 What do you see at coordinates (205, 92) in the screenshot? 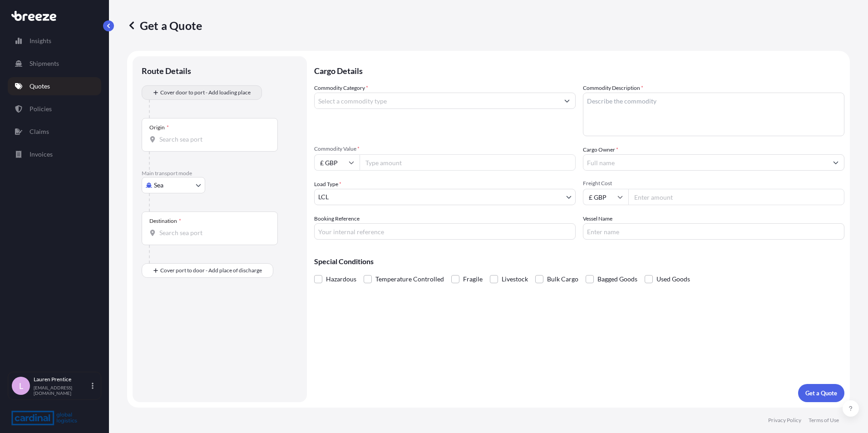
I see `span: Cover door to port - Add loading place` at bounding box center [205, 92].